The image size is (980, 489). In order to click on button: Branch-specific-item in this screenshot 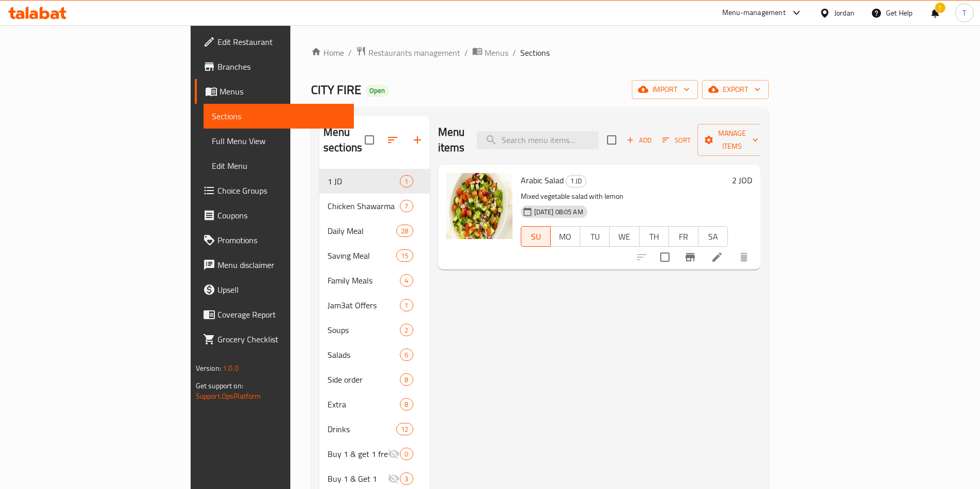, I will do `click(690, 258)`.